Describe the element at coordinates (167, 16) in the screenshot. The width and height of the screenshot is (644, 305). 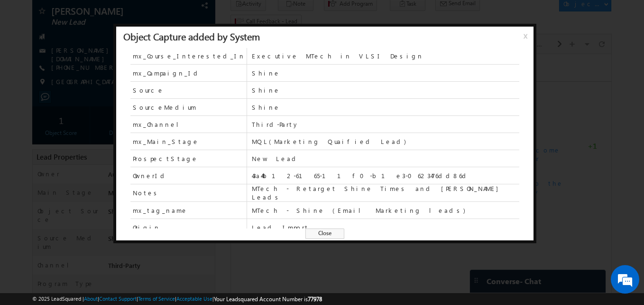
I see `div: Minimize live chat window` at that location.